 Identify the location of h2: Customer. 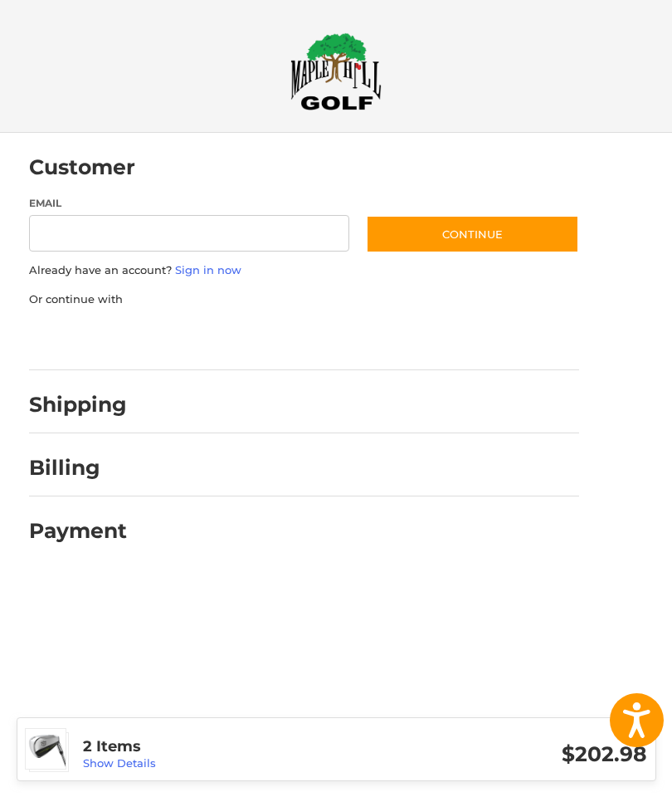
(82, 167).